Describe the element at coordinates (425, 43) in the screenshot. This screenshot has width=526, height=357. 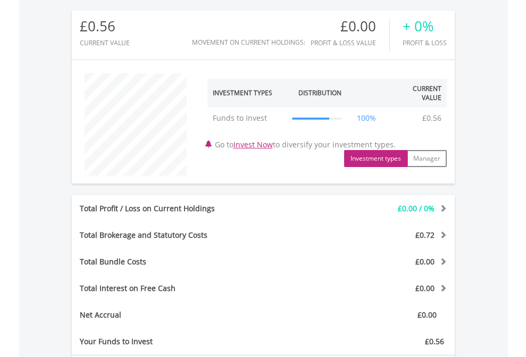
I see `div: Profit & Loss` at that location.